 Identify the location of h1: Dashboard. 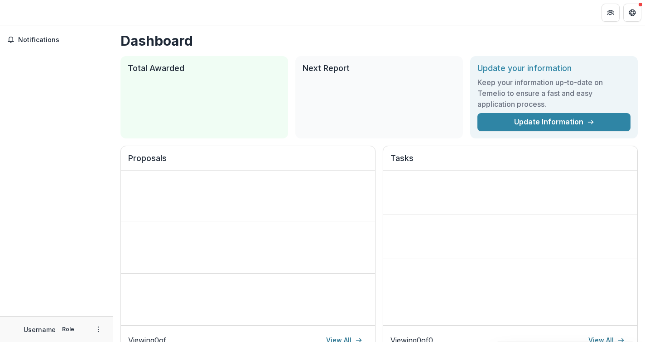
(379, 41).